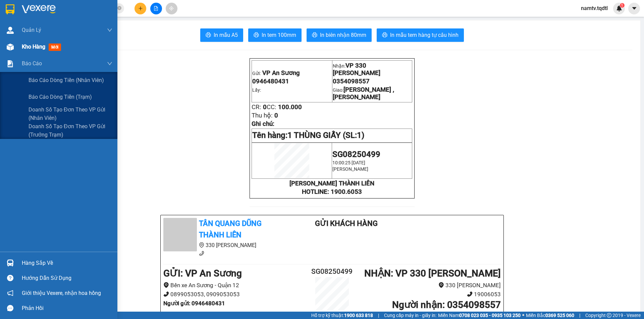 Image resolution: width=644 pixels, height=319 pixels. I want to click on span: Miền Bắc, so click(550, 316).